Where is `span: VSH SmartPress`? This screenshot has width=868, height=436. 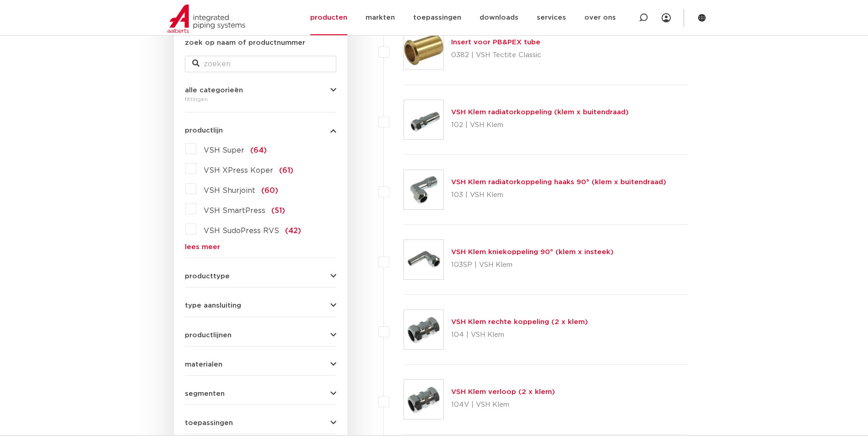
span: VSH SmartPress is located at coordinates (235, 211).